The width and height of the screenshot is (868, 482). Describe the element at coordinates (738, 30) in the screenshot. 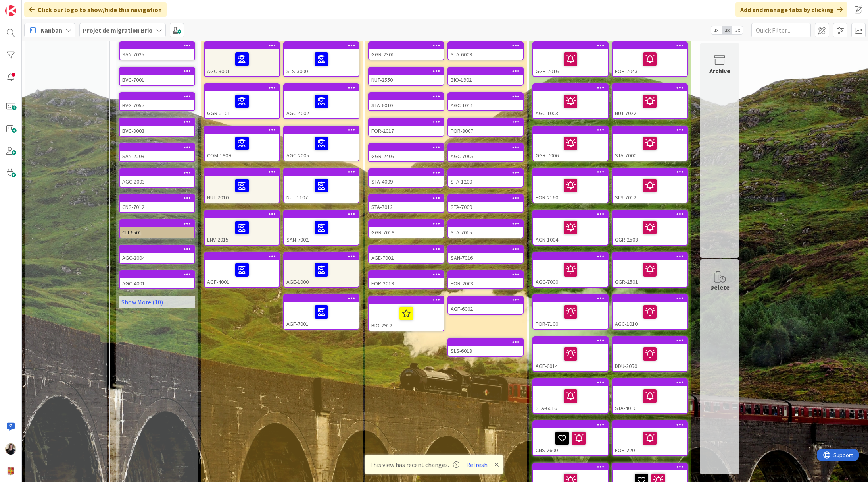

I see `span: 3x` at that location.